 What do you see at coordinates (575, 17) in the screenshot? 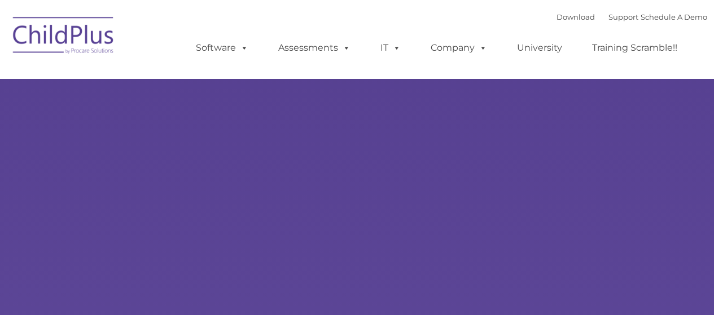
I see `a: Download` at bounding box center [575, 17].